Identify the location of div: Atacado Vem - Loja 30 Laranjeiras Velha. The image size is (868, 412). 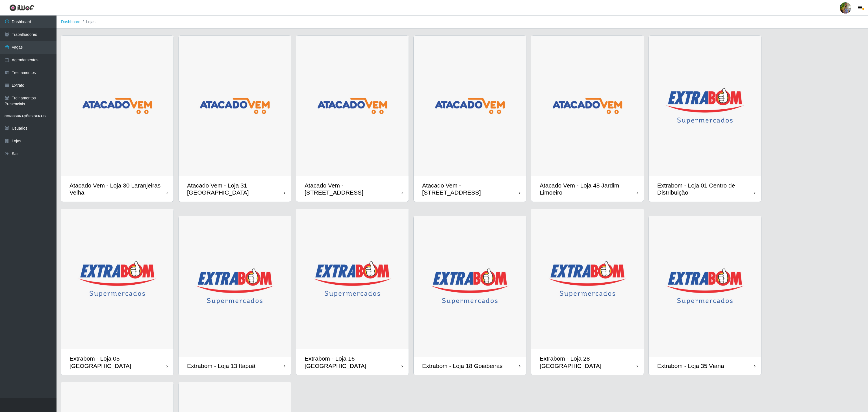
(118, 189).